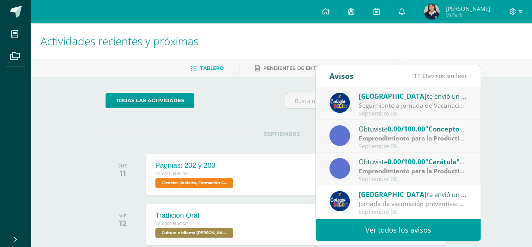  What do you see at coordinates (432, 12) in the screenshot?
I see `img: 21552f3b9d2d41ceba80dfb3b8e7e214.png` at bounding box center [432, 12].